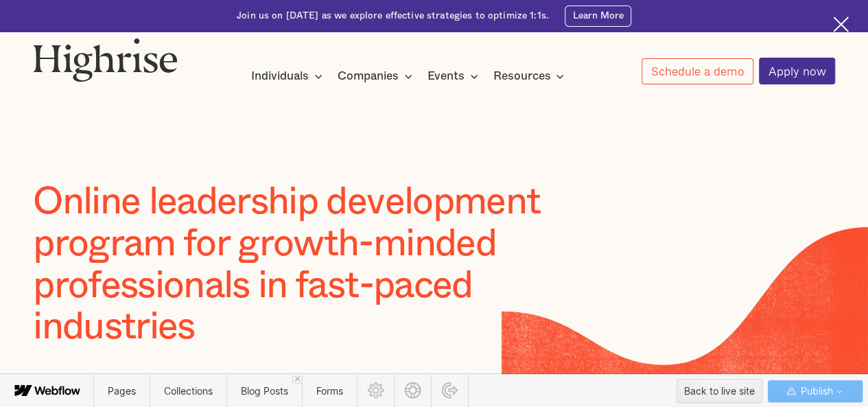 The width and height of the screenshot is (868, 407). I want to click on span: Publish, so click(814, 392).